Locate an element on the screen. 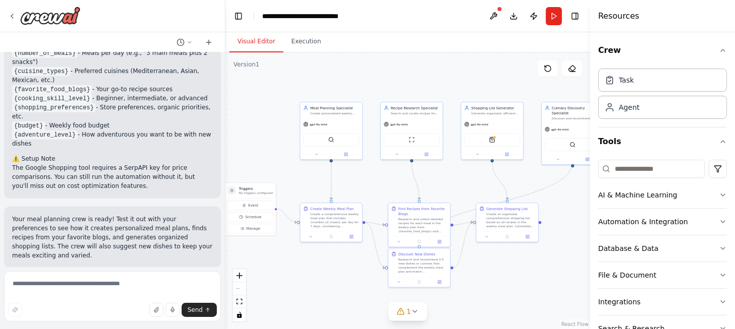  span: Event is located at coordinates (254, 205).